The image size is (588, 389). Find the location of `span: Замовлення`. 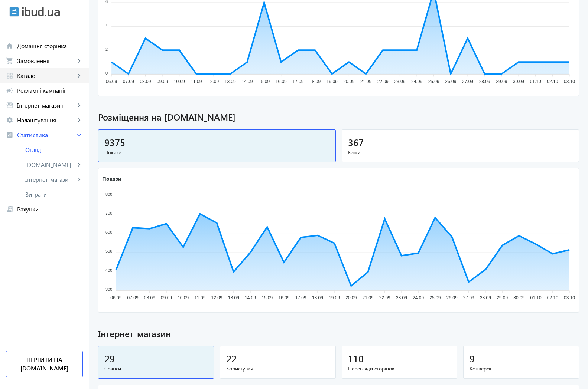

span: Замовлення is located at coordinates (46, 60).